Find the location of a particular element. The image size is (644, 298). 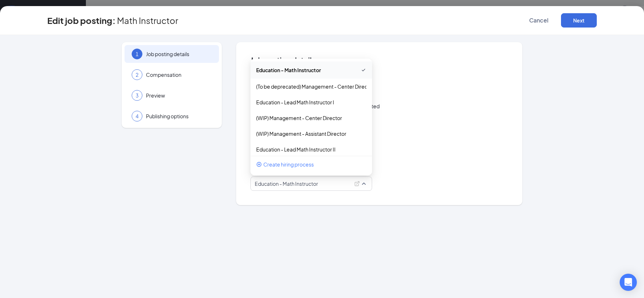

svg: PlusCircle is located at coordinates (259, 165).